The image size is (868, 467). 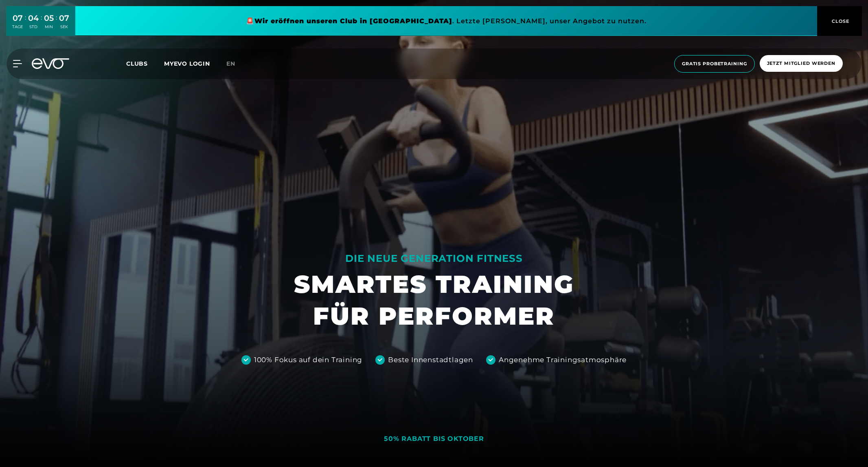 I want to click on a: Clubs, so click(x=145, y=63).